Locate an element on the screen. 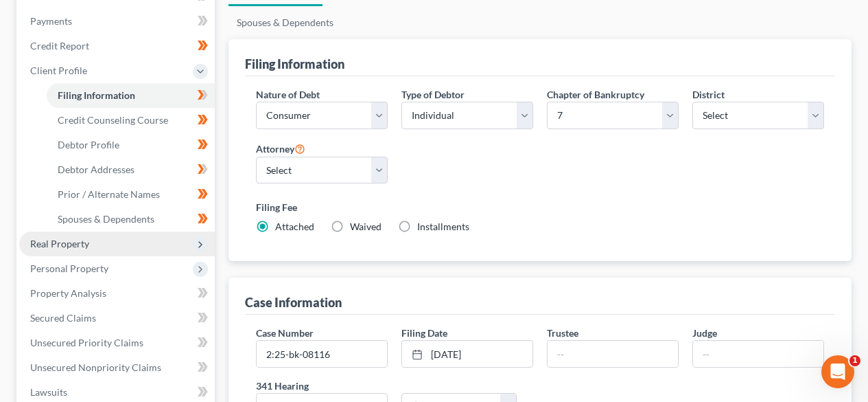  a: Debtor Profile is located at coordinates (130, 145).